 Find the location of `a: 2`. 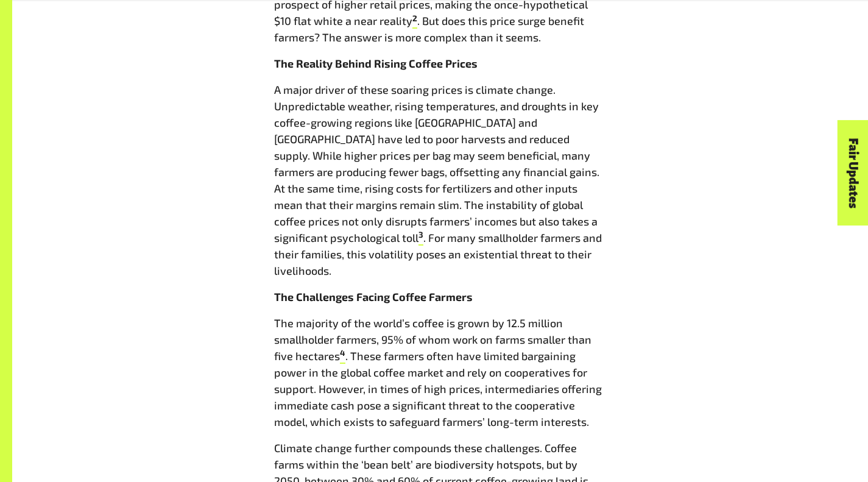

a: 2 is located at coordinates (415, 21).